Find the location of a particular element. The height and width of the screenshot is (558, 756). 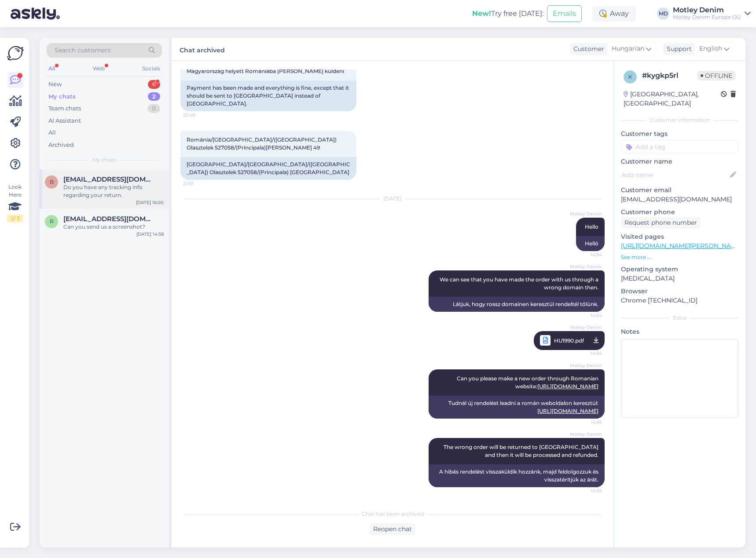

span: Chat has been archived is located at coordinates (393, 515).